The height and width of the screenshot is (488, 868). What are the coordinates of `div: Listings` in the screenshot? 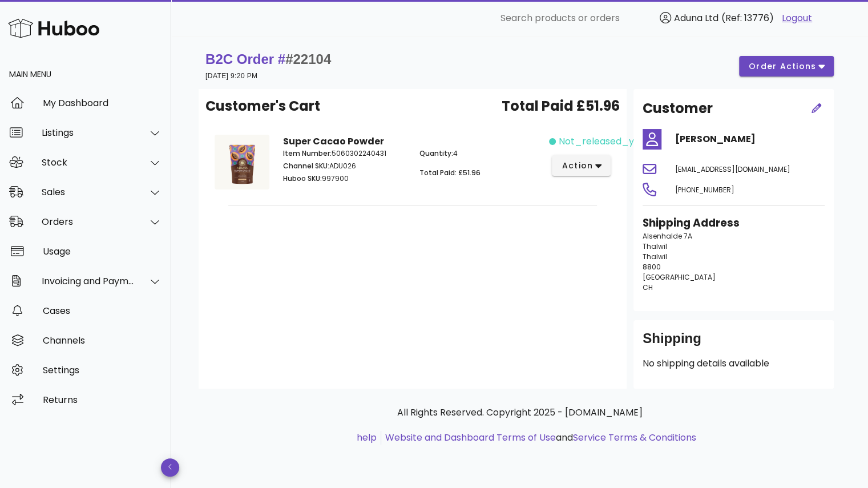 It's located at (88, 132).